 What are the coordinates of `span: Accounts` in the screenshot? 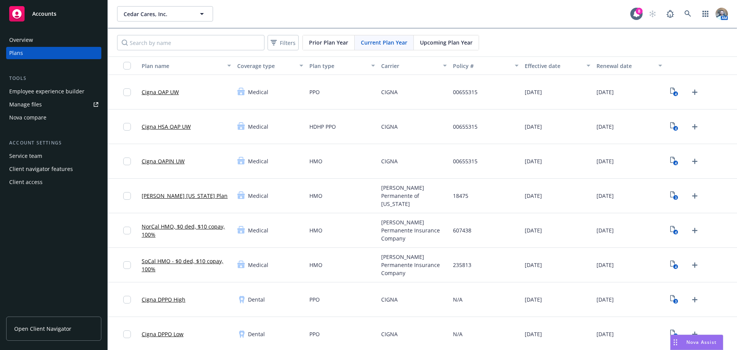 It's located at (44, 14).